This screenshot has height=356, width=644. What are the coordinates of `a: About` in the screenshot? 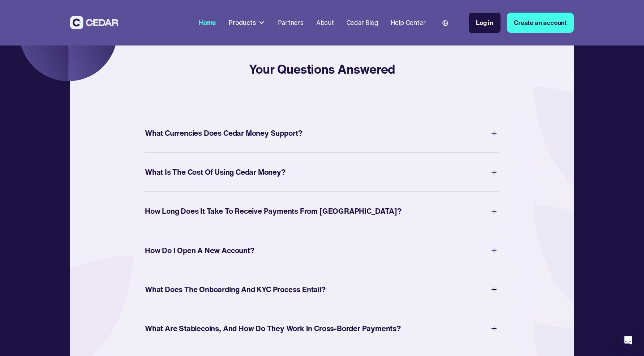 It's located at (325, 23).